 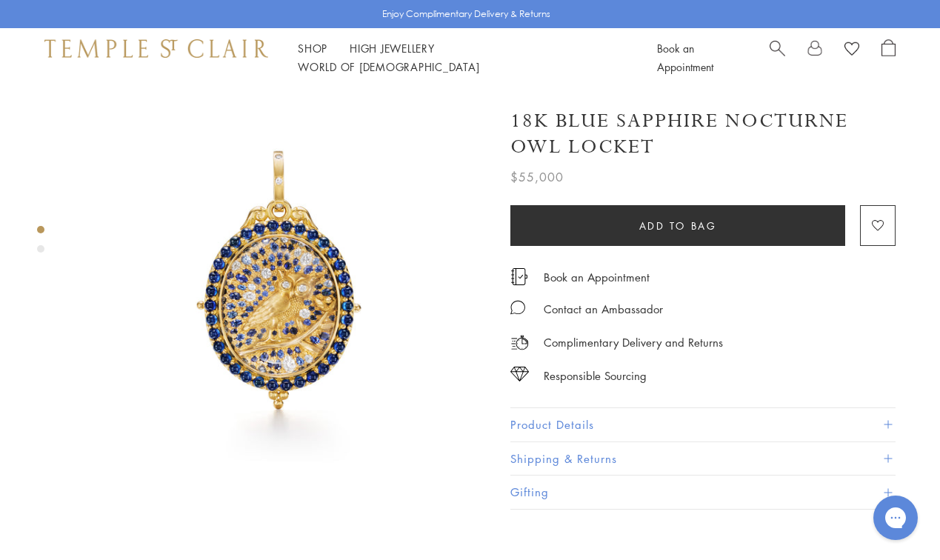 What do you see at coordinates (852, 50) in the screenshot?
I see `a: View Wishlist` at bounding box center [852, 50].